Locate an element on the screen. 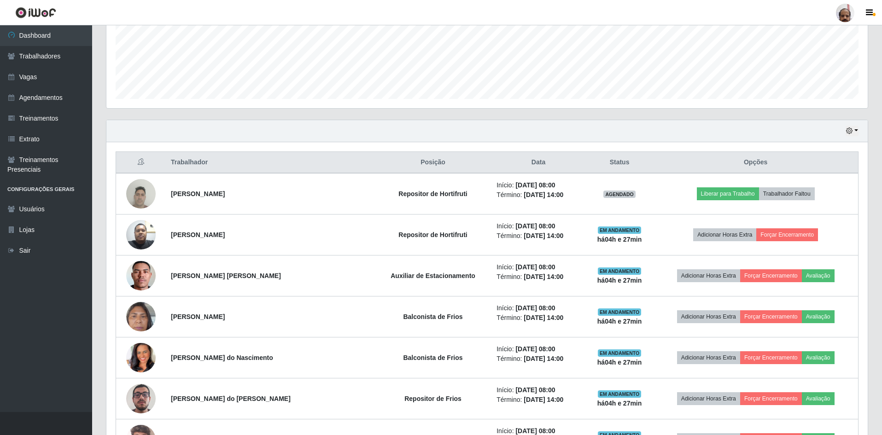 This screenshot has width=882, height=435. img: 1755624541538.jpeg is located at coordinates (141, 234).